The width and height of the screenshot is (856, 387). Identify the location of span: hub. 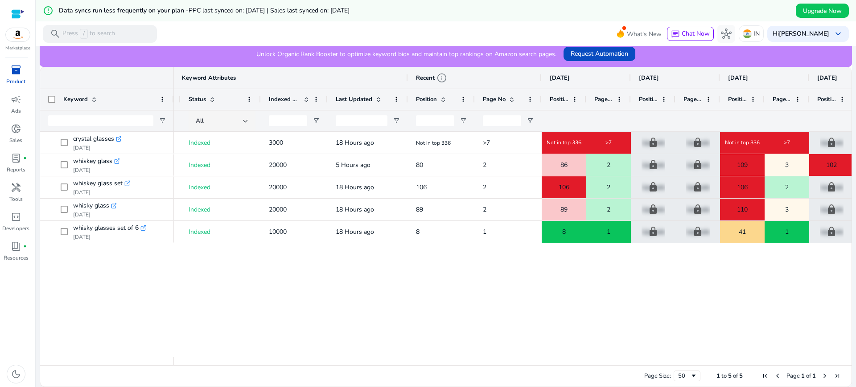
(726, 34).